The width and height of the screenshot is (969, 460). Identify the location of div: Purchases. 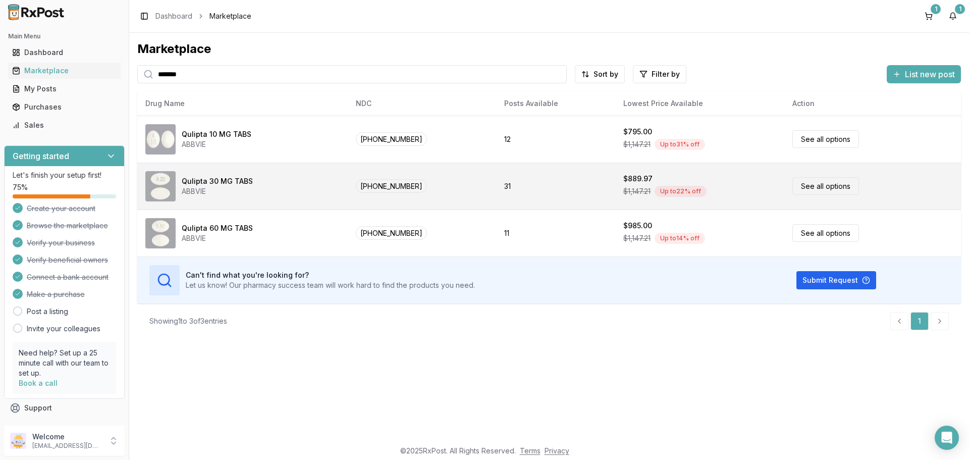
(64, 107).